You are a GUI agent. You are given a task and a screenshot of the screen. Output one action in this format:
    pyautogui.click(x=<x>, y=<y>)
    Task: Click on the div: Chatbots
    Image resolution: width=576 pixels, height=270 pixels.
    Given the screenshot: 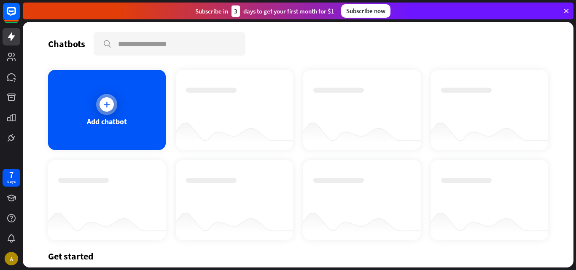 What is the action you would take?
    pyautogui.click(x=67, y=44)
    